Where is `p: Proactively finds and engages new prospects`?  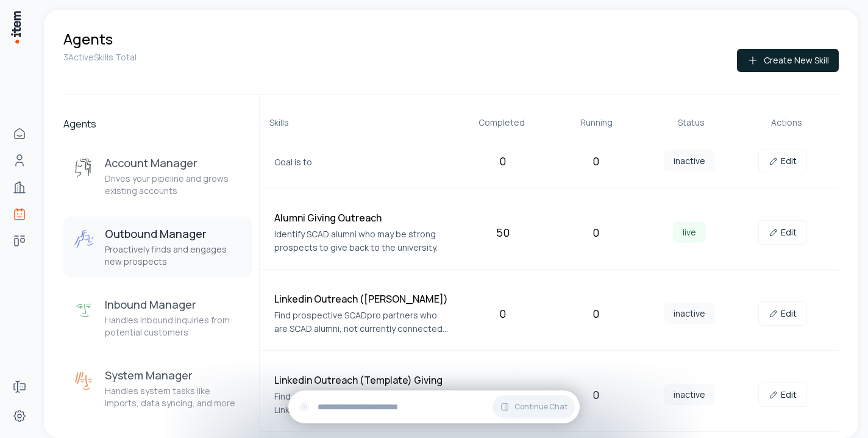 p: Proactively finds and engages new prospects is located at coordinates (173, 256).